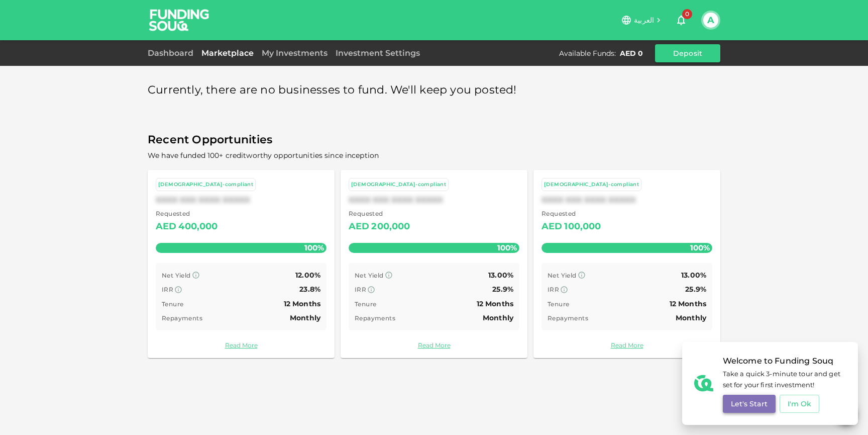 The height and width of the screenshot is (435, 868). What do you see at coordinates (390, 227) in the screenshot?
I see `div: 200,000` at bounding box center [390, 227].